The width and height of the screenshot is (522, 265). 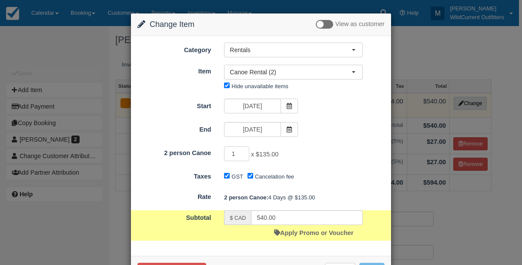 I want to click on label: Hide unavailable items, so click(x=260, y=86).